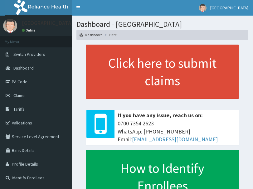 Image resolution: width=253 pixels, height=189 pixels. I want to click on a: Online, so click(29, 30).